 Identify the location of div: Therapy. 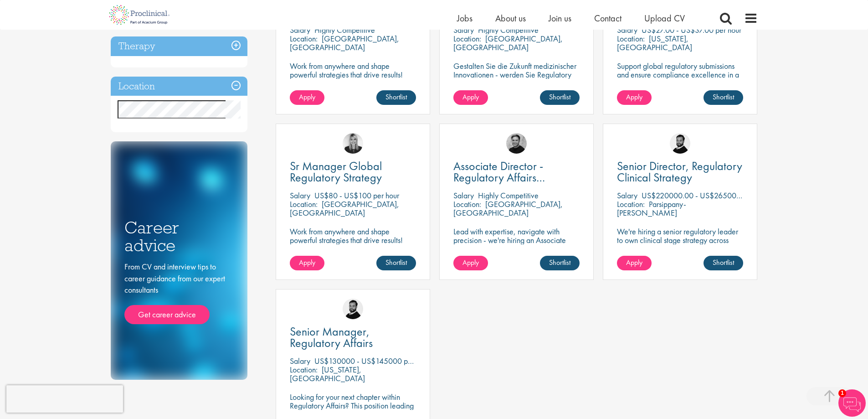
(179, 46).